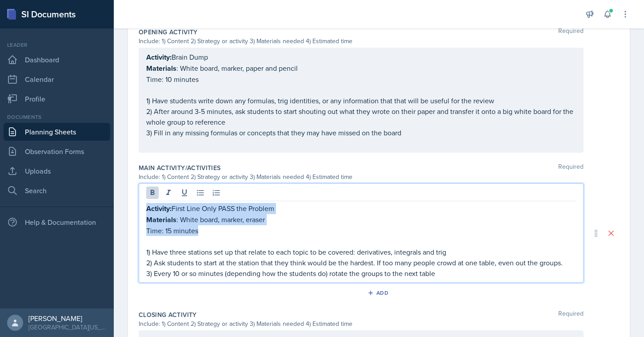 This screenshot has height=337, width=644. I want to click on a: Observation Forms, so click(57, 151).